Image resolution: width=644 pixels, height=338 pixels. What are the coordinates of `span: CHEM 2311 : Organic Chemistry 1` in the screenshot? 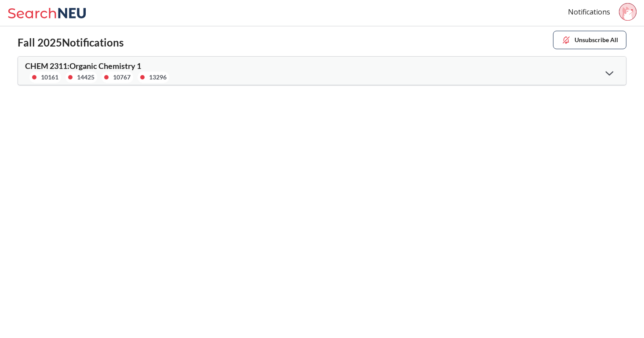 It's located at (83, 66).